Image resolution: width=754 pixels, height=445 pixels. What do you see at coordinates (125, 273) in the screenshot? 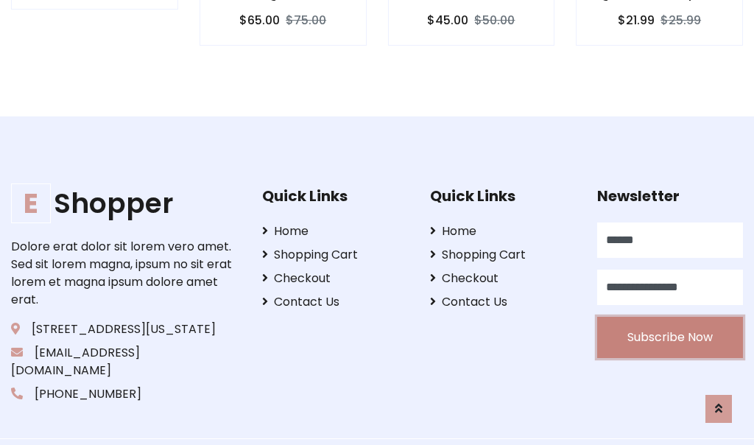
I see `p: Dolore erat dolor sit lorem vero amet. Sed sit lorem magna, ipsum no sit erat lorem et magna ipsu...` at bounding box center [125, 273].